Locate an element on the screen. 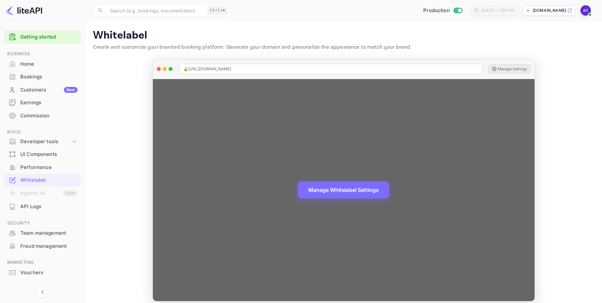 This screenshot has height=303, width=602. button: Manage Settings is located at coordinates (509, 69).